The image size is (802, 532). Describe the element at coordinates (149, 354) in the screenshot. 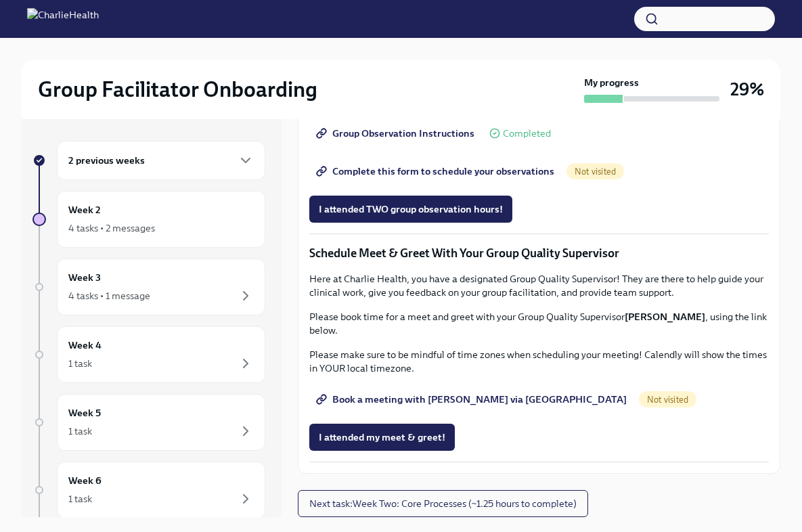

I see `a: Week 41 task` at that location.